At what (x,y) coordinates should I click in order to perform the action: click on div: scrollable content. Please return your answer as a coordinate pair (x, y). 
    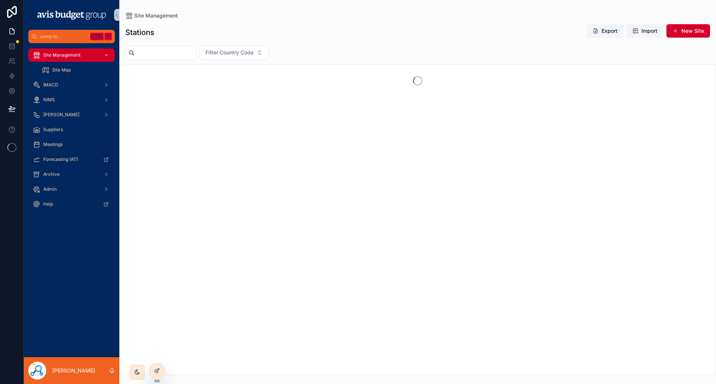
    Looking at the image, I should click on (72, 132).